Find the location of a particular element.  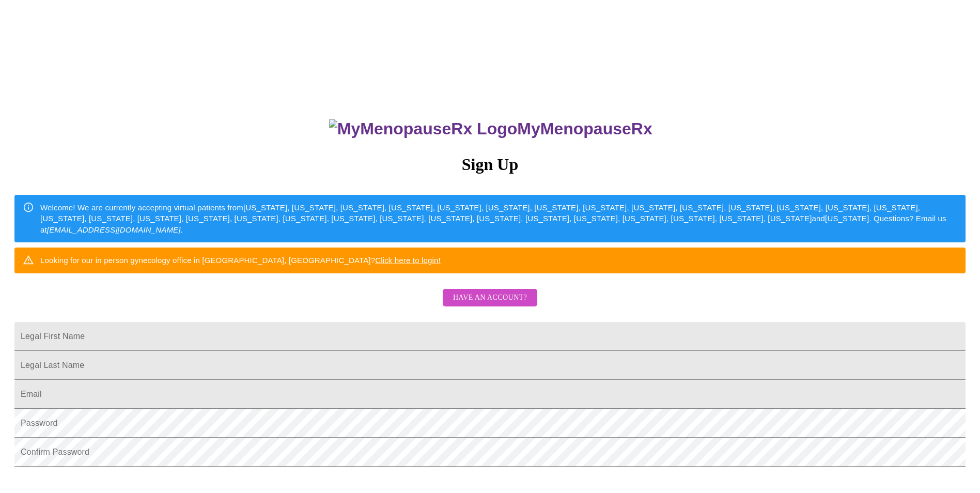

h3: MyMenopauseRx is located at coordinates (490, 128).